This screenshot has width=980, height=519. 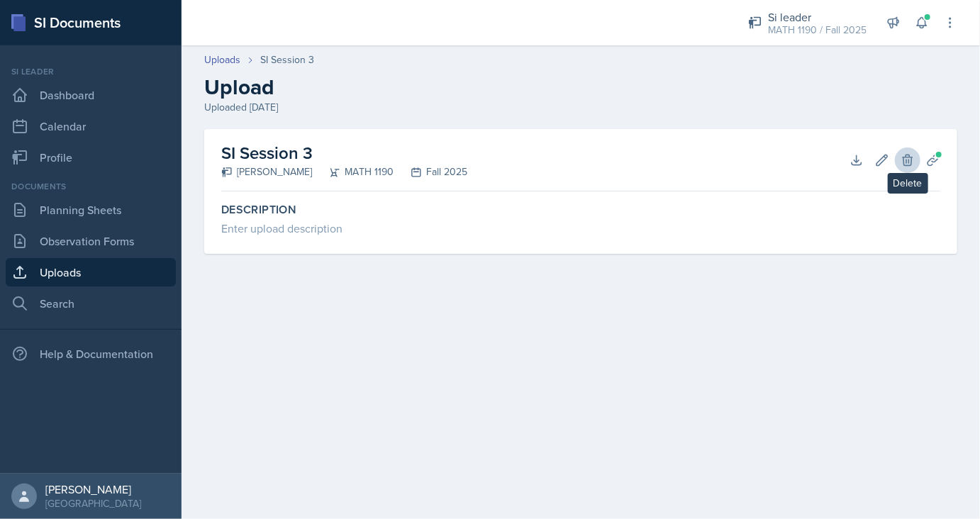 What do you see at coordinates (90, 187) in the screenshot?
I see `div: Documents` at bounding box center [90, 187].